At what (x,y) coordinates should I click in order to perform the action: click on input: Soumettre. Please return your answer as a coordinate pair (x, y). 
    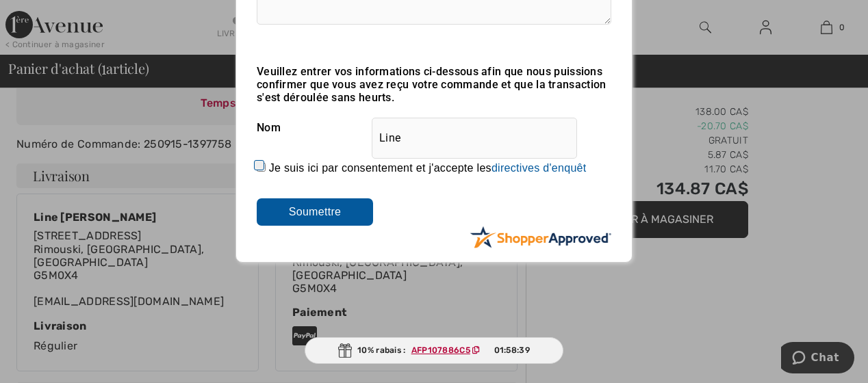
    Looking at the image, I should click on (315, 212).